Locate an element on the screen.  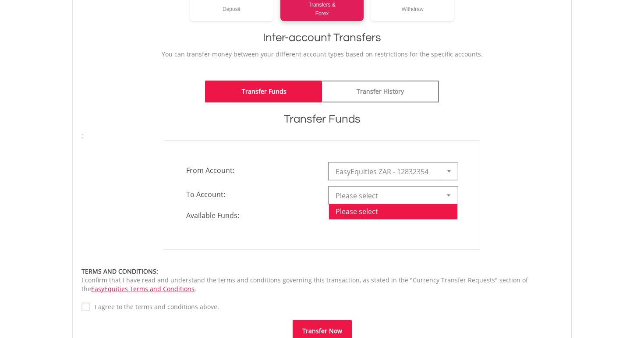
span: From Account: is located at coordinates (251, 170).